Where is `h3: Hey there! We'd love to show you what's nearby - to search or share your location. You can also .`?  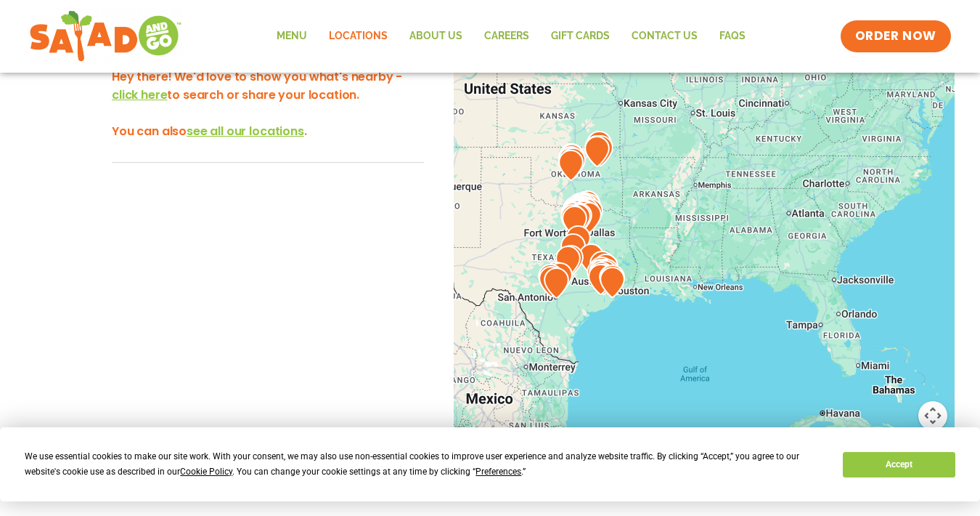
h3: Hey there! We'd love to show you what's nearby - to search or share your location. You can also . is located at coordinates (268, 104).